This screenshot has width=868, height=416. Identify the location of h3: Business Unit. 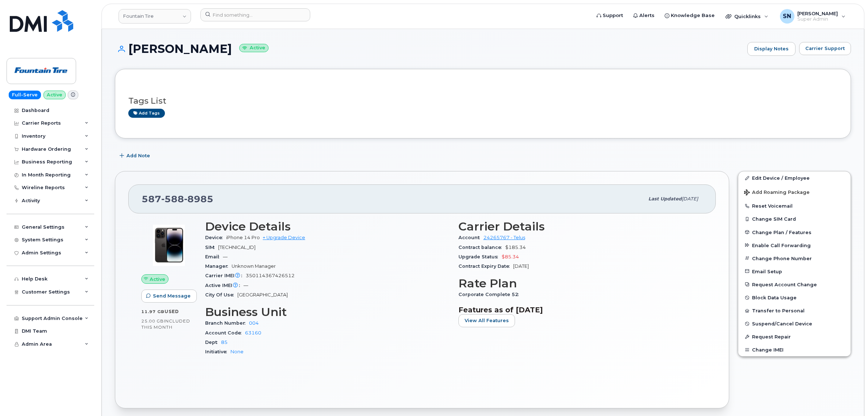
(327, 312).